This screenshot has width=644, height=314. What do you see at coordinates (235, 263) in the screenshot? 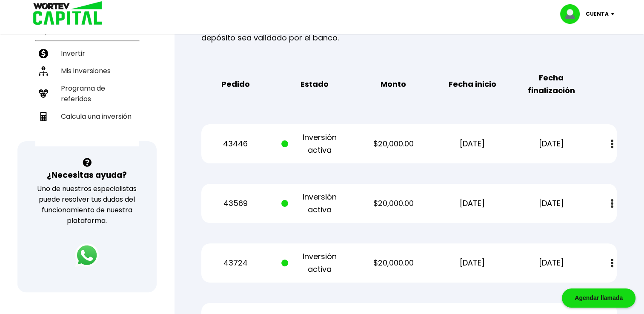
I see `p: 43724` at bounding box center [235, 263].